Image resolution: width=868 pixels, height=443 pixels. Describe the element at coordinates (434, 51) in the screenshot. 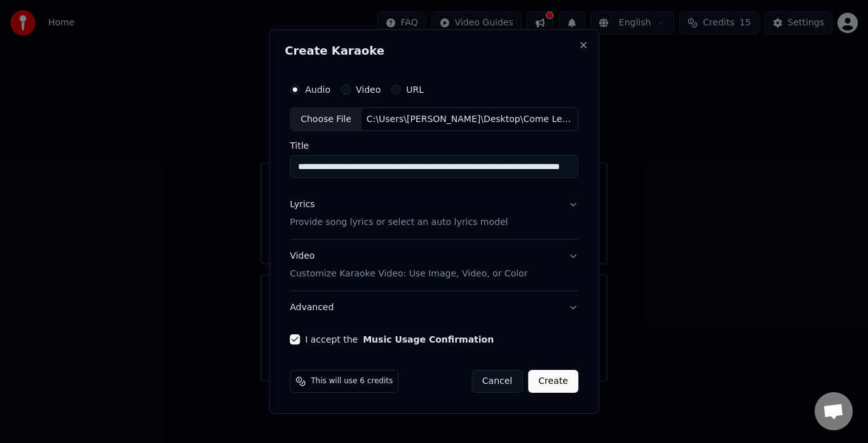

I see `h2: Create Karaoke` at that location.